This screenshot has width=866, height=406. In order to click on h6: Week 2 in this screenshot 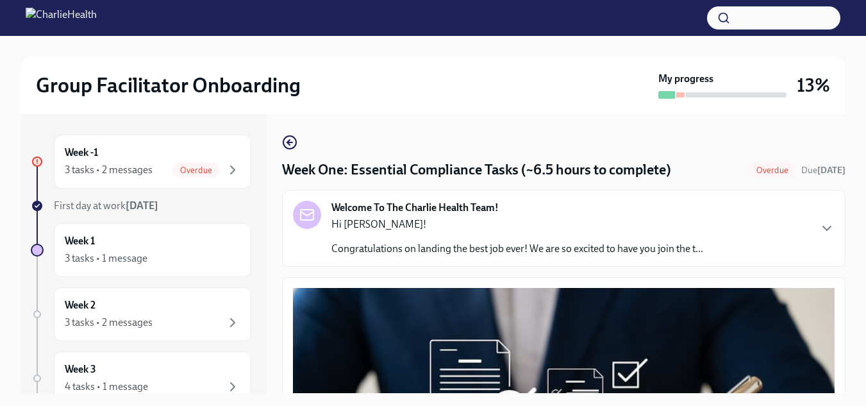, I will do `click(80, 305)`.